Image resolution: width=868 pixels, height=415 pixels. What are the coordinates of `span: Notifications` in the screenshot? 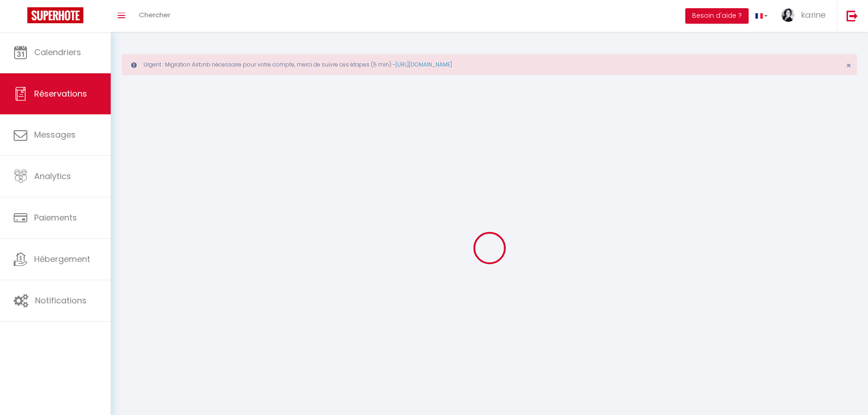 It's located at (60, 300).